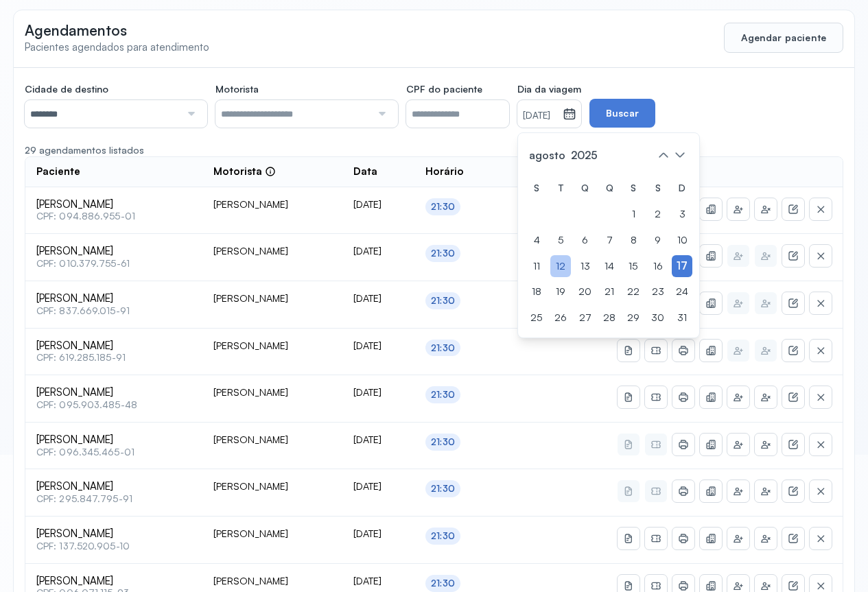 The image size is (868, 592). I want to click on span: CPF do paciente, so click(444, 89).